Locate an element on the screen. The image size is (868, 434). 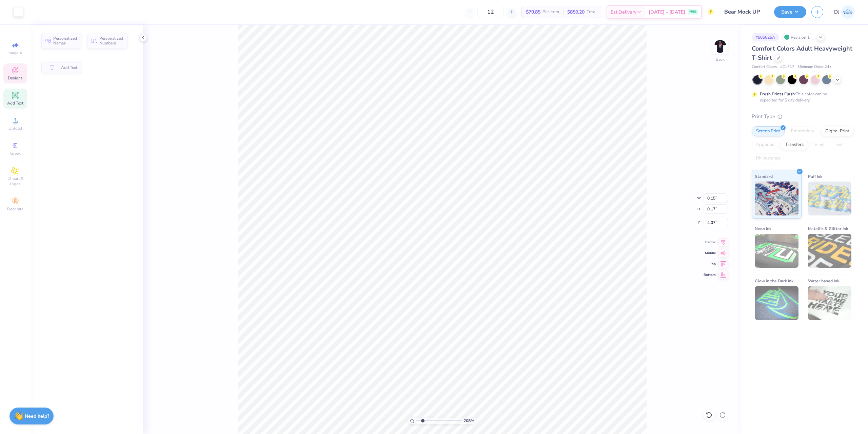
img: Danyl Jon Ferrer is located at coordinates (848, 12).